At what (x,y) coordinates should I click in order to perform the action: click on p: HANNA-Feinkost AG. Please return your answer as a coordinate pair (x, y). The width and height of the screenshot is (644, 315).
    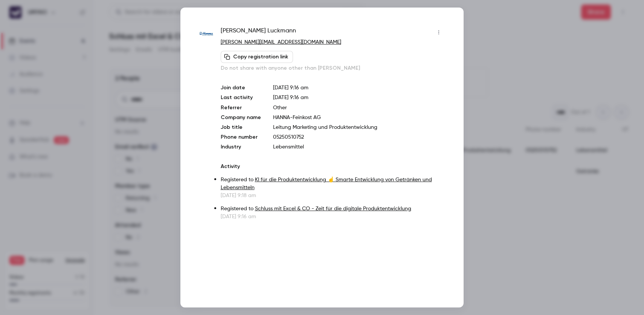
    Looking at the image, I should click on (359, 117).